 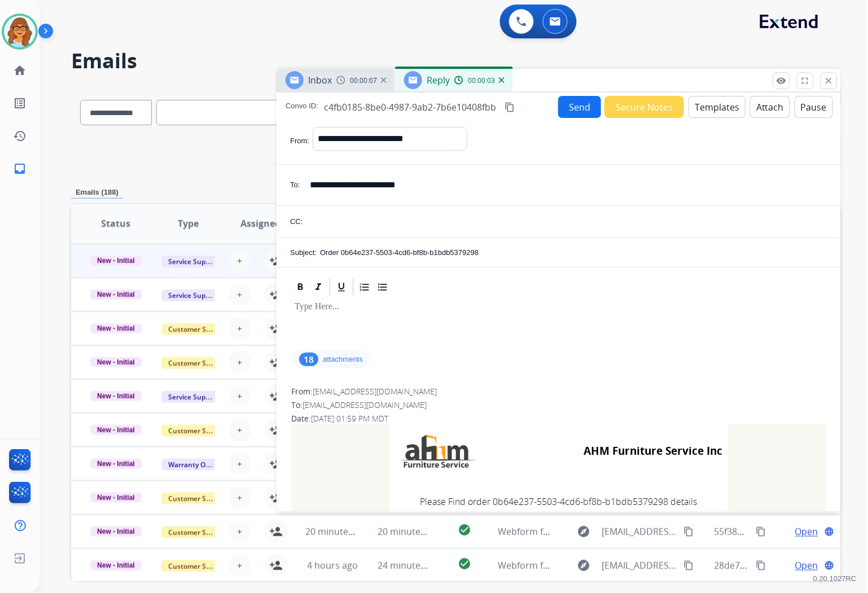 What do you see at coordinates (188, 223) in the screenshot?
I see `span: Type` at bounding box center [188, 223].